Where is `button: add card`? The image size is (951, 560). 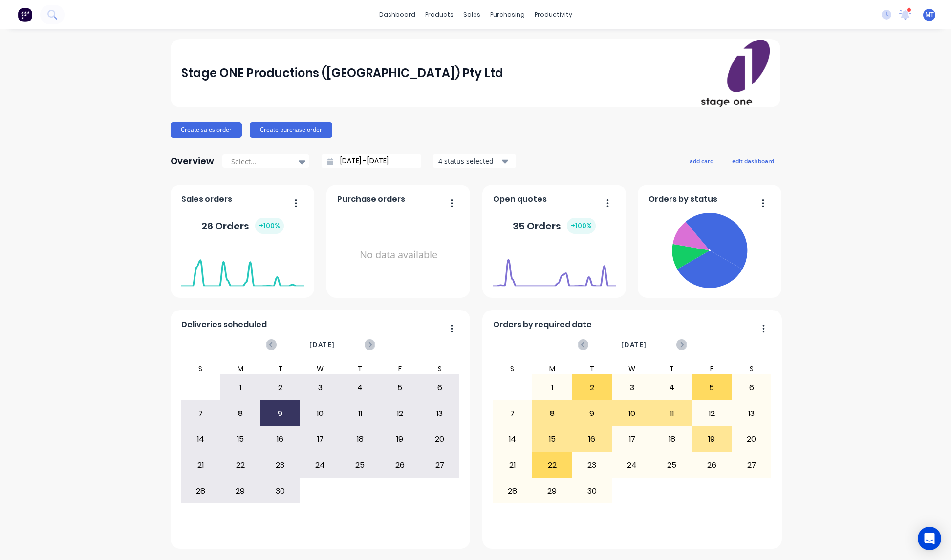
button: add card is located at coordinates (701, 161).